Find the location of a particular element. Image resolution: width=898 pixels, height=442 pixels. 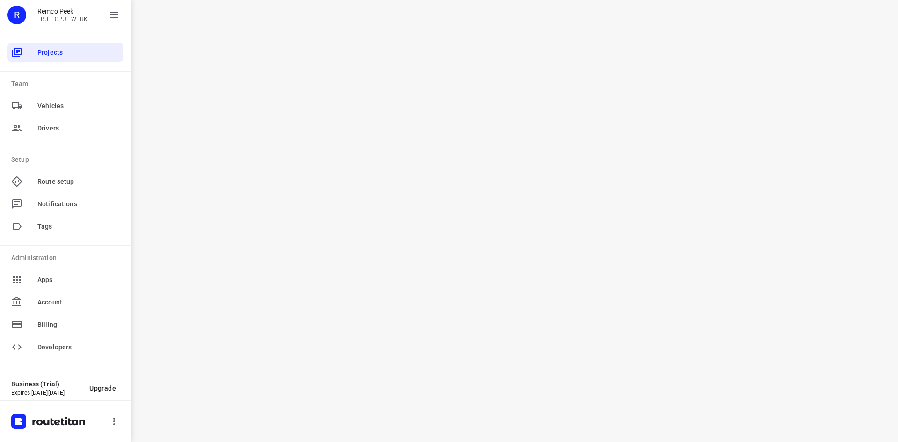

div: Vehicles is located at coordinates (65, 106).